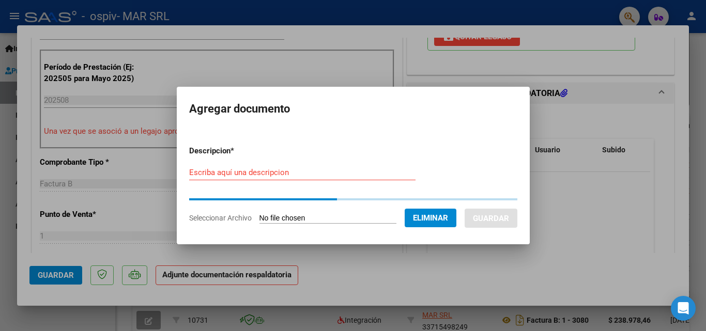 This screenshot has height=331, width=706. What do you see at coordinates (491, 218) in the screenshot?
I see `button: Guardar` at bounding box center [491, 218].